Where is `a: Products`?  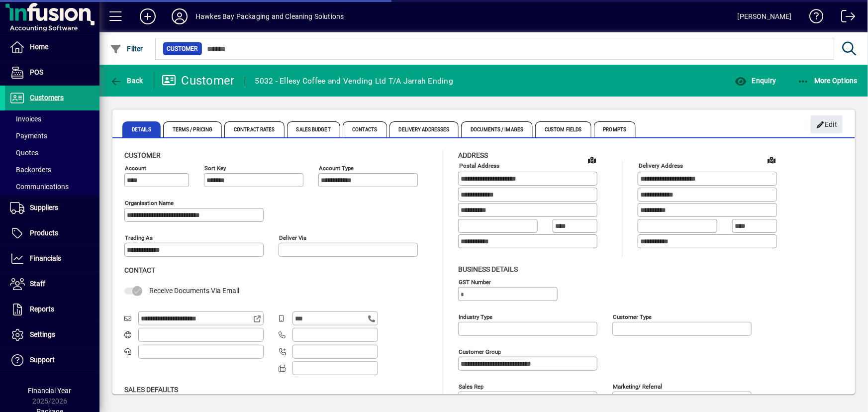 a: Products is located at coordinates (52, 234).